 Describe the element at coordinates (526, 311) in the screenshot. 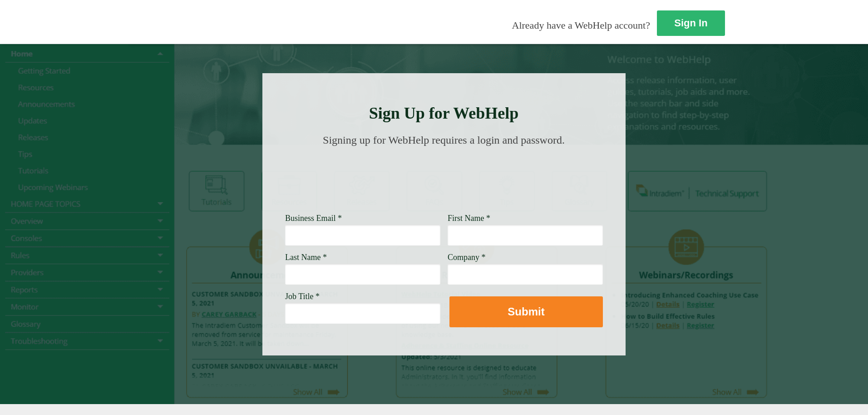

I see `strong: Submit` at that location.